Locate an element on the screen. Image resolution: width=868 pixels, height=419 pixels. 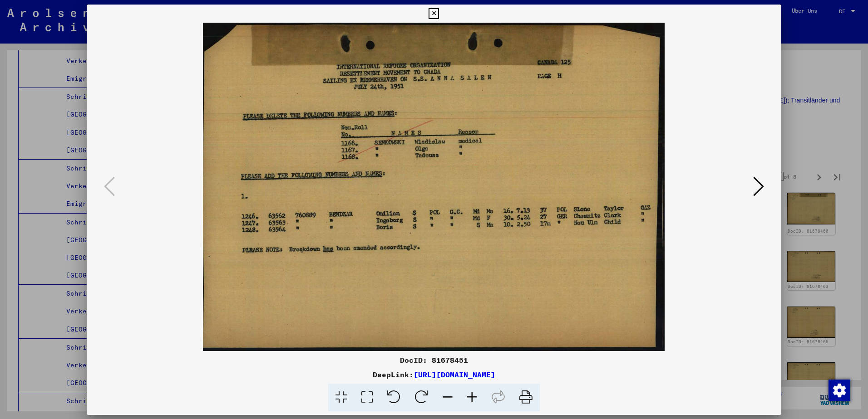
img: 001.jpg is located at coordinates (434, 187).